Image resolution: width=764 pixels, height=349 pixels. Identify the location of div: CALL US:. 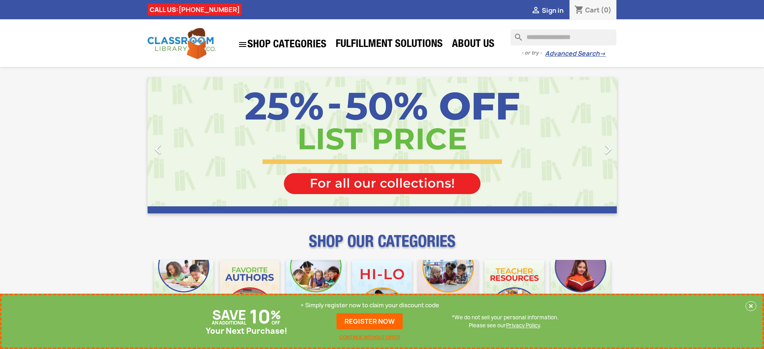
(194, 10).